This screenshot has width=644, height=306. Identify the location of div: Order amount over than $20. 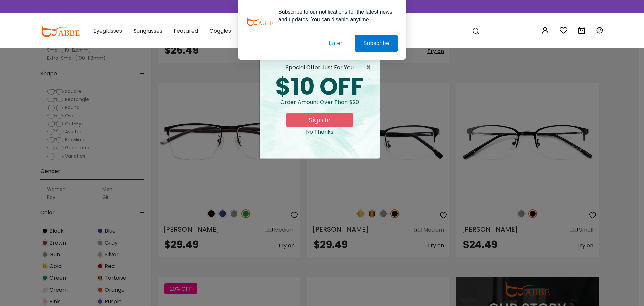
(320, 106).